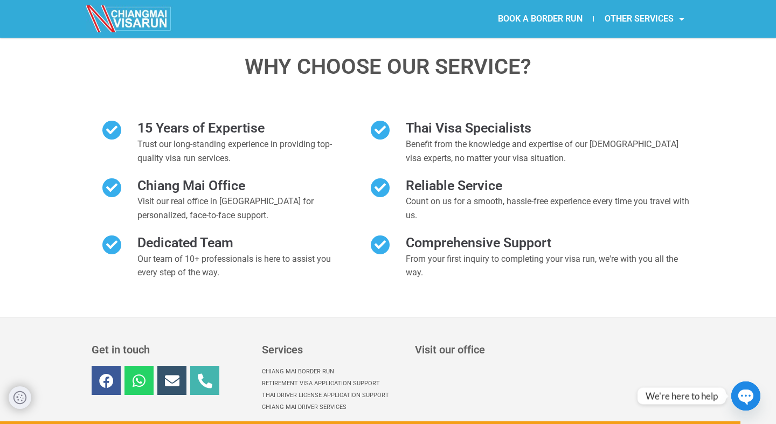  I want to click on h3: Visit our office, so click(549, 350).